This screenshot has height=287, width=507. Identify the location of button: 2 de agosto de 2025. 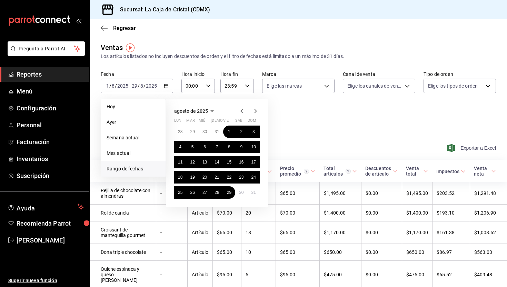
(241, 132).